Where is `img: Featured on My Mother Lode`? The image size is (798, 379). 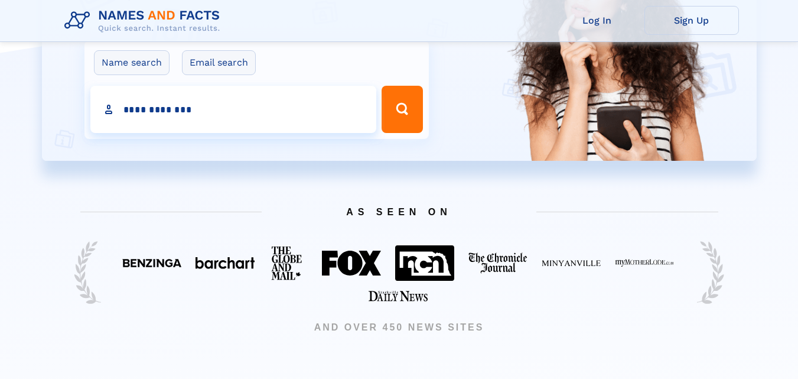 img: Featured on My Mother Lode is located at coordinates (645, 263).